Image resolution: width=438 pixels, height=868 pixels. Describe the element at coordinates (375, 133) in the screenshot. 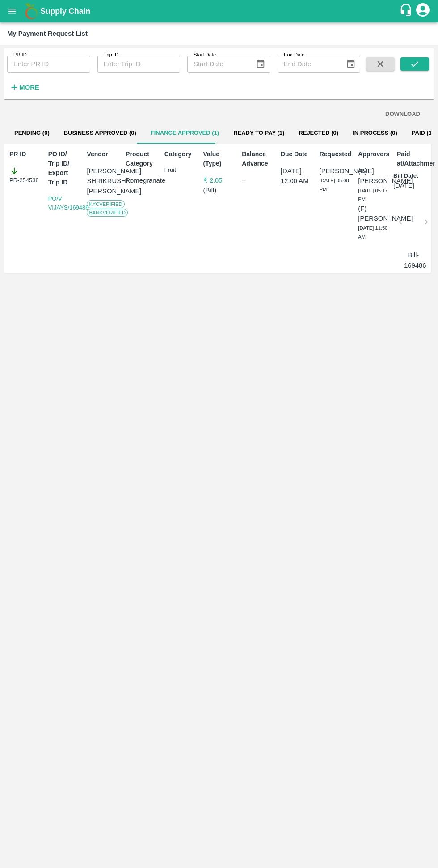

I see `button: In Process (0)` at that location.